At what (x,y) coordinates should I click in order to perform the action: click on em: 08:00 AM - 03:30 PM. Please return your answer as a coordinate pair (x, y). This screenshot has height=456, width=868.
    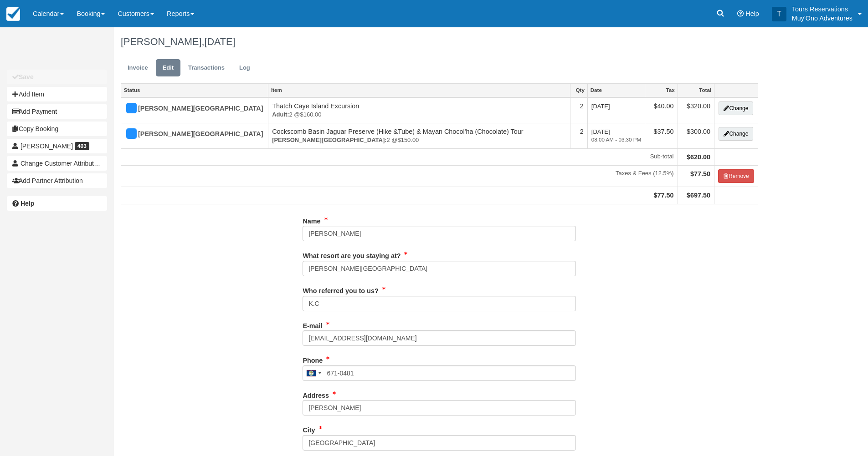
    Looking at the image, I should click on (616, 140).